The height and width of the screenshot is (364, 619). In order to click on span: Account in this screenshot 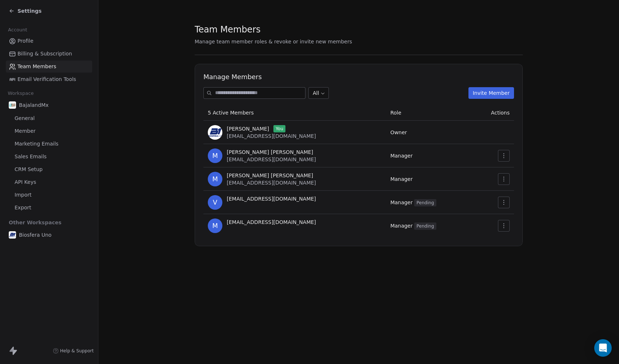, I will do `click(18, 30)`.